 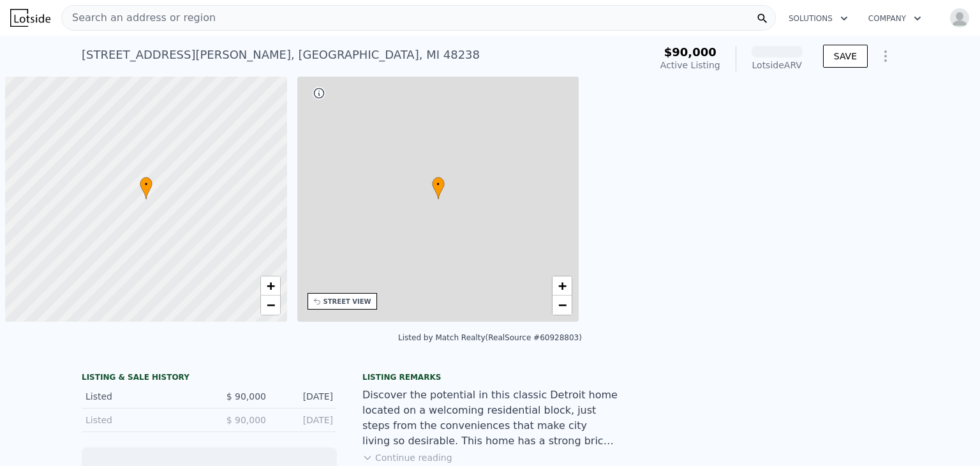 What do you see at coordinates (777, 65) in the screenshot?
I see `div: Lotside ARV` at bounding box center [777, 65].